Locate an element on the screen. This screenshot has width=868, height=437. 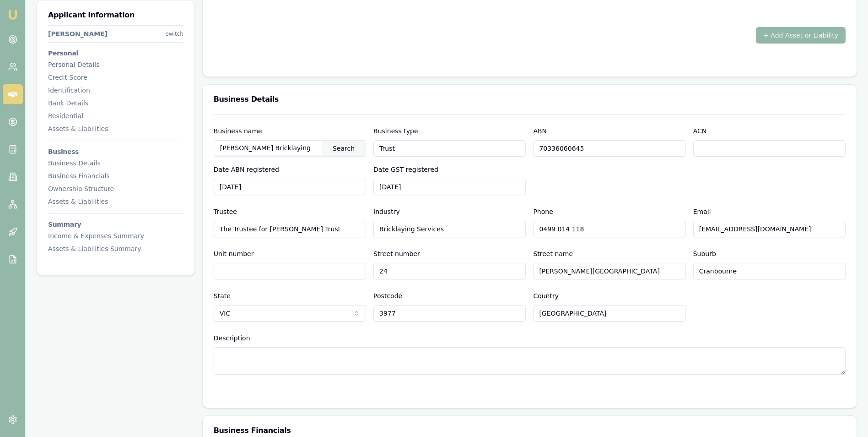
div: switch is located at coordinates (174, 34).